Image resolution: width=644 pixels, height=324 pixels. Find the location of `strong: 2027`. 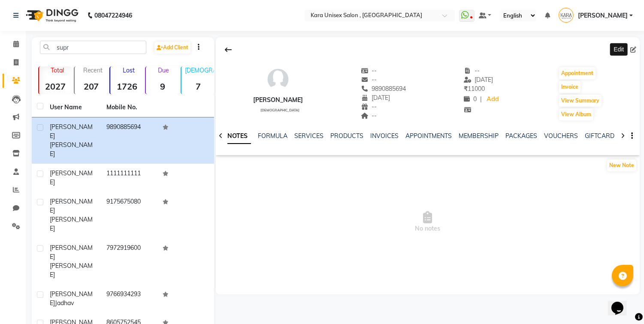

strong: 2027 is located at coordinates (55, 86).